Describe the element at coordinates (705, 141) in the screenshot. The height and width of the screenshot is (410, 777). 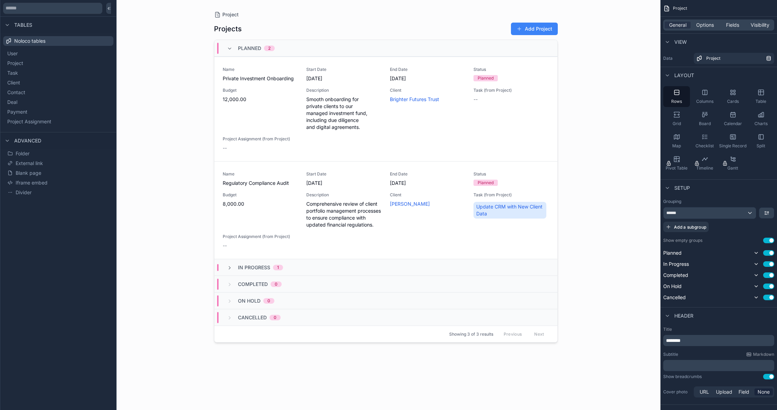
I see `button: Checklist` at that location.